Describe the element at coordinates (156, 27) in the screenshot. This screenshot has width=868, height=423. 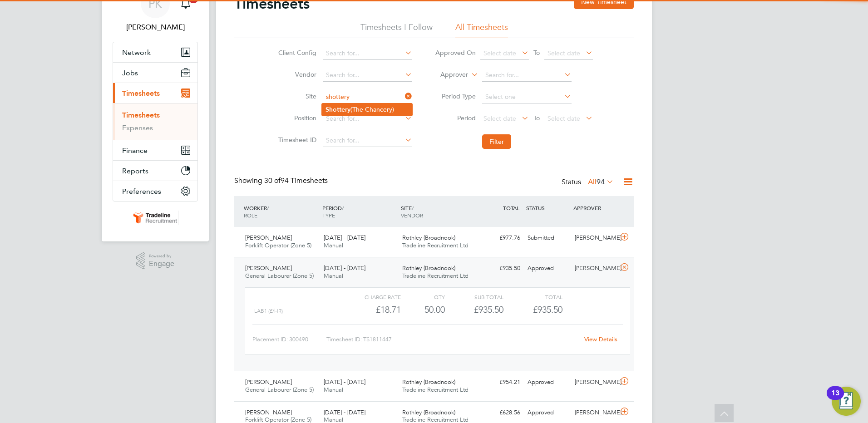
I see `span: Patrick Knight` at that location.